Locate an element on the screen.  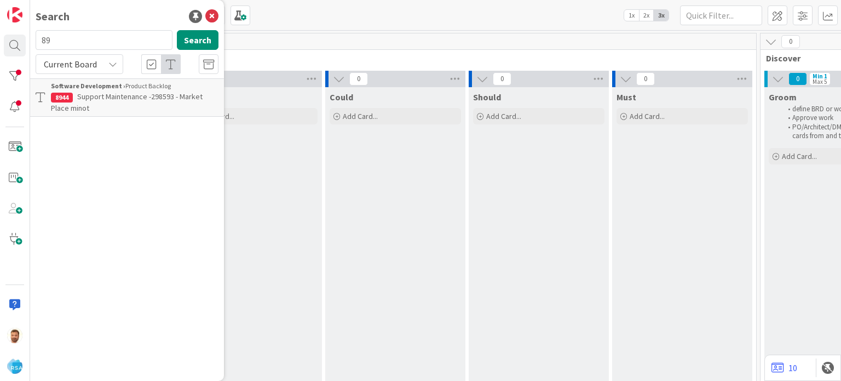
img: avatar is located at coordinates (15, 366).